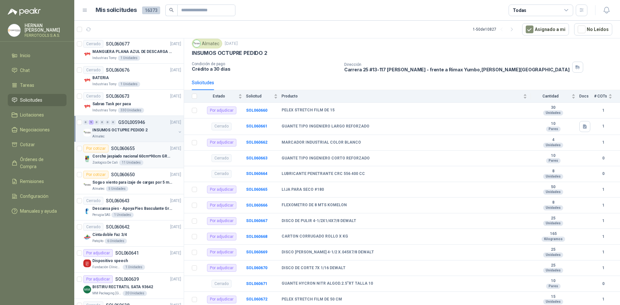 The image size is (620, 305). What do you see at coordinates (257, 110) in the screenshot?
I see `b: SOL060660` at bounding box center [257, 110].